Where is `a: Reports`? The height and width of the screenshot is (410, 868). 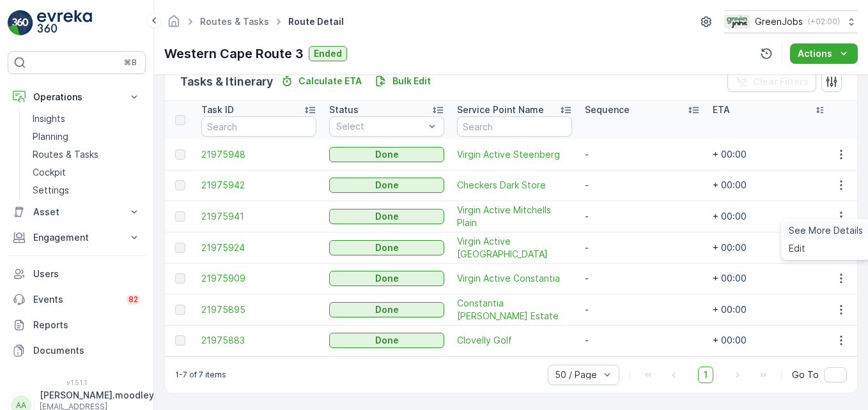
a: Reports is located at coordinates (77, 325).